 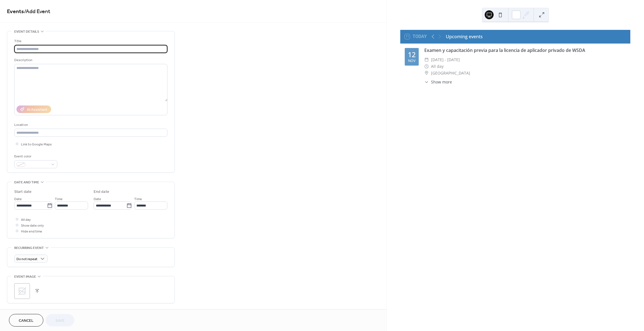 I want to click on span: Recurring event, so click(x=29, y=248).